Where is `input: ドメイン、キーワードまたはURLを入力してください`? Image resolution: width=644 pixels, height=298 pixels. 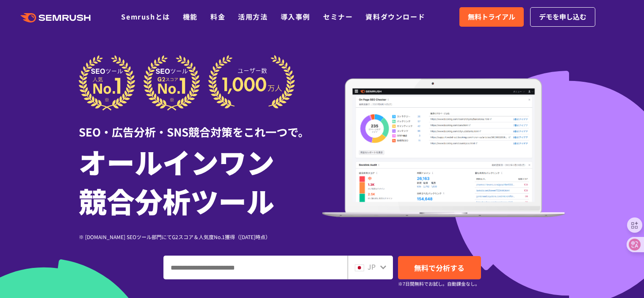 input: ドメイン、キーワードまたはURLを入力してください is located at coordinates (255, 267).